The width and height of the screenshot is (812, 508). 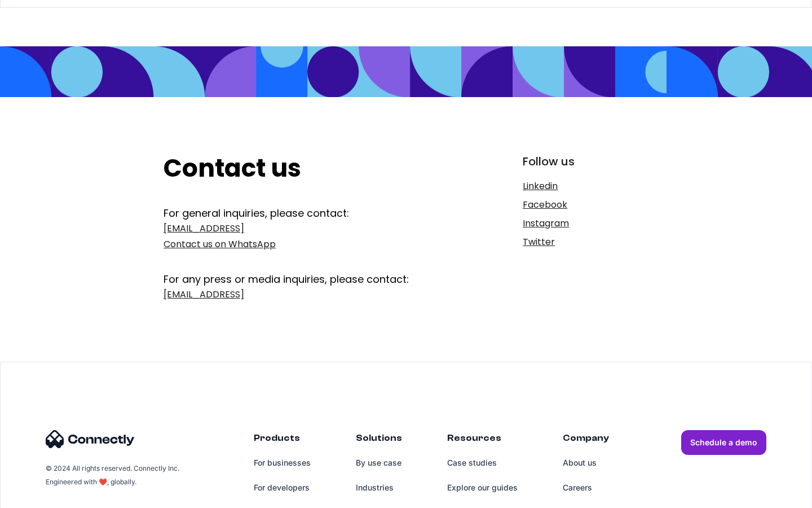 I want to click on a: Careers, so click(x=586, y=487).